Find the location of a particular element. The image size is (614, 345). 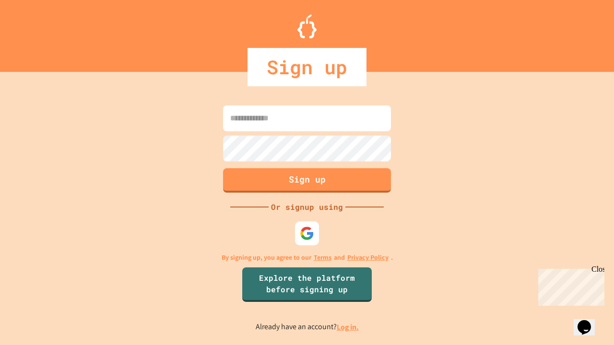

div: Sign up is located at coordinates (307, 67).